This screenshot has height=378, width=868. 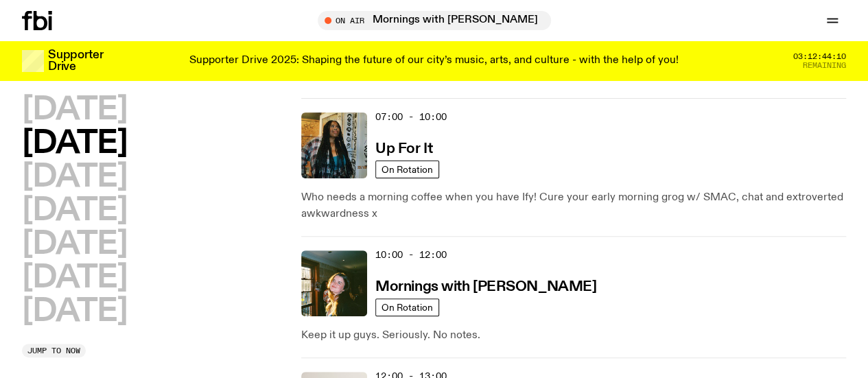 I want to click on a: Up For It, so click(x=404, y=147).